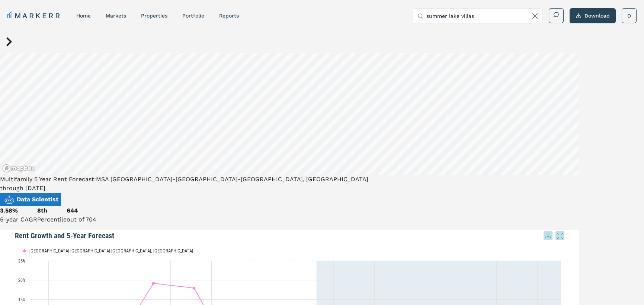 The width and height of the screenshot is (644, 305). What do you see at coordinates (22, 261) in the screenshot?
I see `text: 25%` at bounding box center [22, 261].